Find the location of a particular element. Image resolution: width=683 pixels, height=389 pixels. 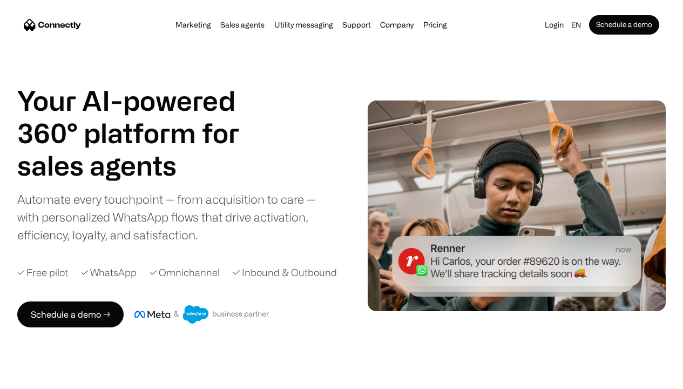

a: home is located at coordinates (52, 25).